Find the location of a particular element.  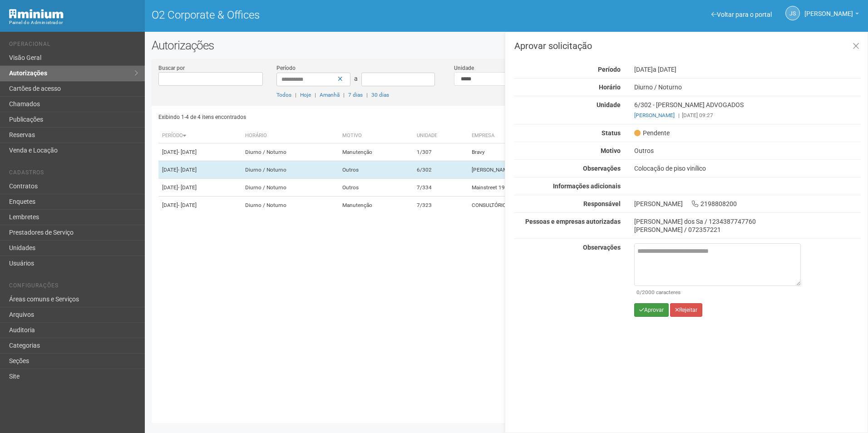

a: 7 dias is located at coordinates (355, 95).